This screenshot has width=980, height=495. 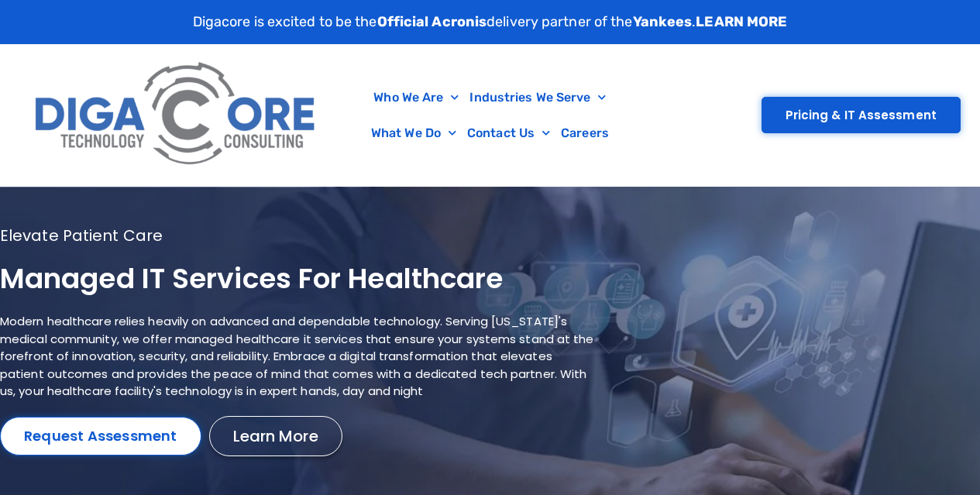 What do you see at coordinates (861, 115) in the screenshot?
I see `span: Pricing & IT Assessment` at bounding box center [861, 115].